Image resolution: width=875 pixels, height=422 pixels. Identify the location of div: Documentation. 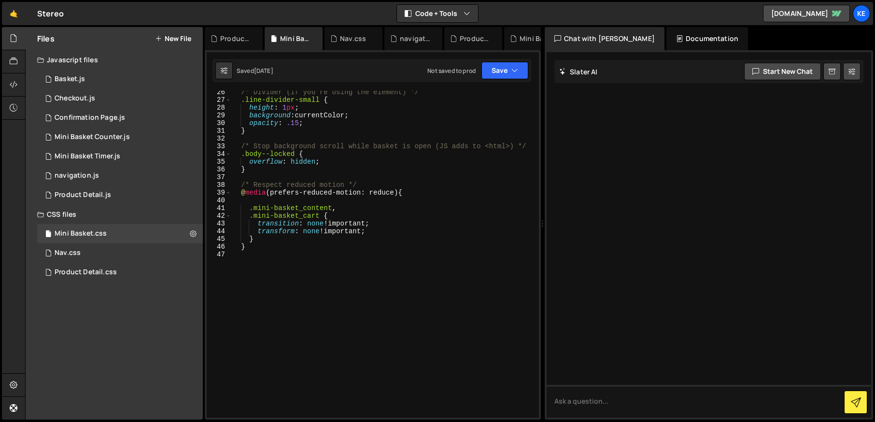
(707, 39).